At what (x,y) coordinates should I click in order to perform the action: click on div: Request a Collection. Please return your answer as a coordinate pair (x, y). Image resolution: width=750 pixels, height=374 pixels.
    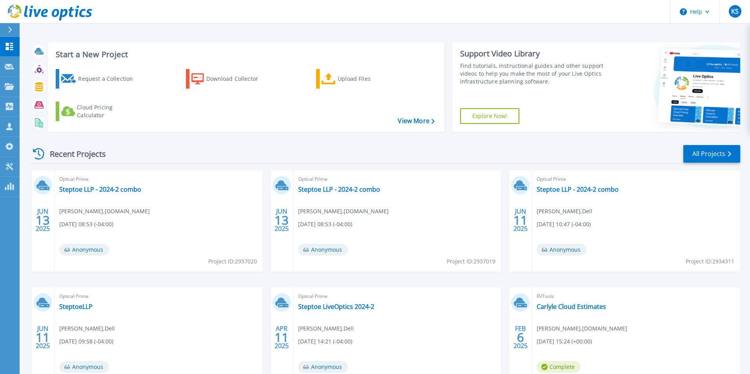
    Looking at the image, I should click on (109, 79).